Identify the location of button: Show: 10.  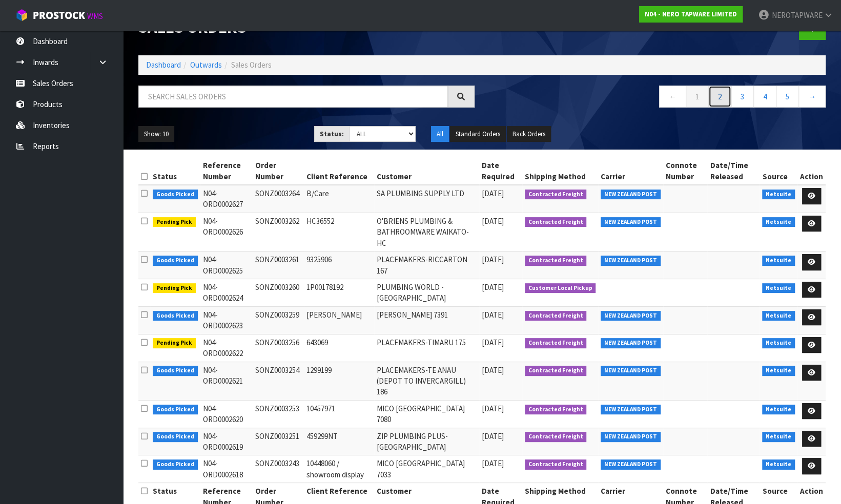
(157, 134).